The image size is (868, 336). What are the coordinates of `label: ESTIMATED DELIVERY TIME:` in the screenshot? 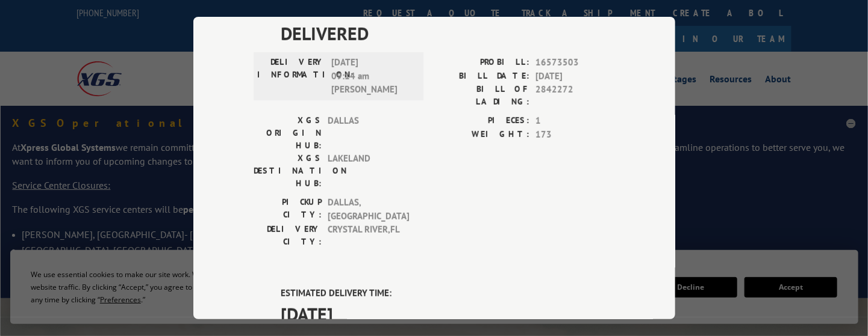 It's located at (447, 293).